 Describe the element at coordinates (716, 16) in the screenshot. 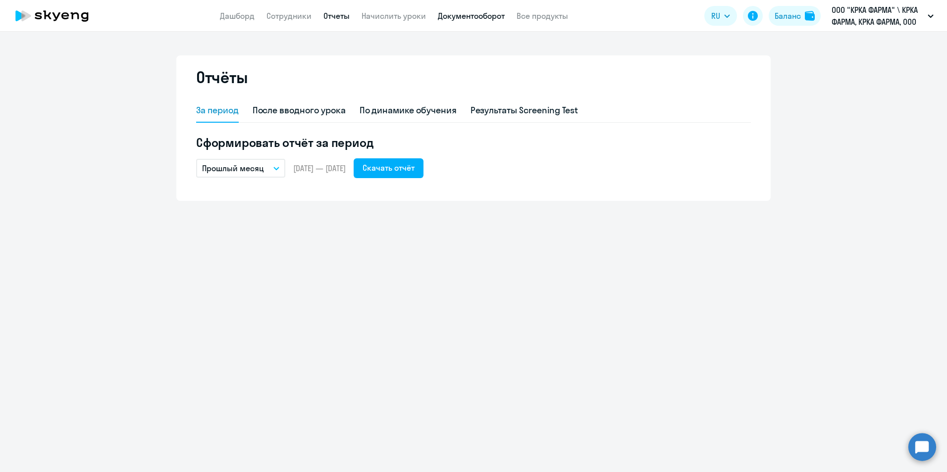

I see `span: RU` at that location.